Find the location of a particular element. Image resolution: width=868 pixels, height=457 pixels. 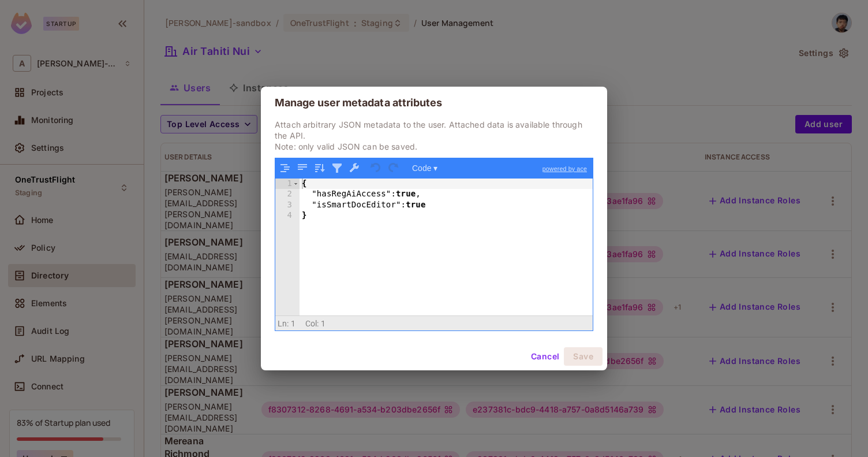

button: Format JSON data, with proper indentation and line feeds (Ctrl+I) is located at coordinates (285, 168).